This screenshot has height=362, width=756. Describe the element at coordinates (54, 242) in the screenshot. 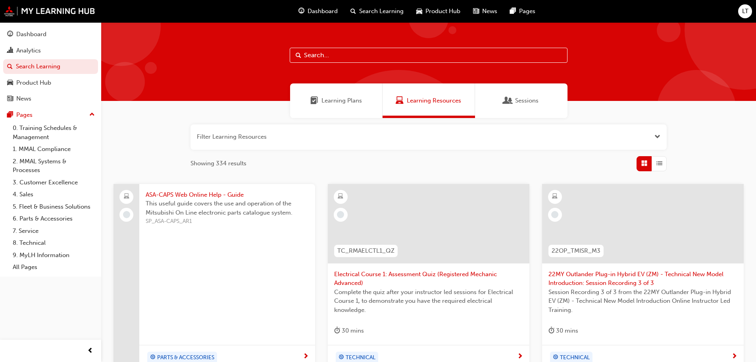

I see `a: 8. Technical` at that location.